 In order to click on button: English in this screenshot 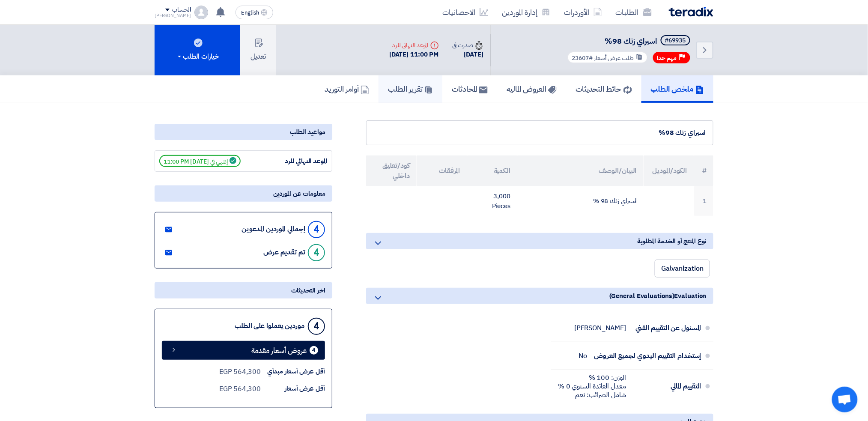, I will do `click(254, 12)`.